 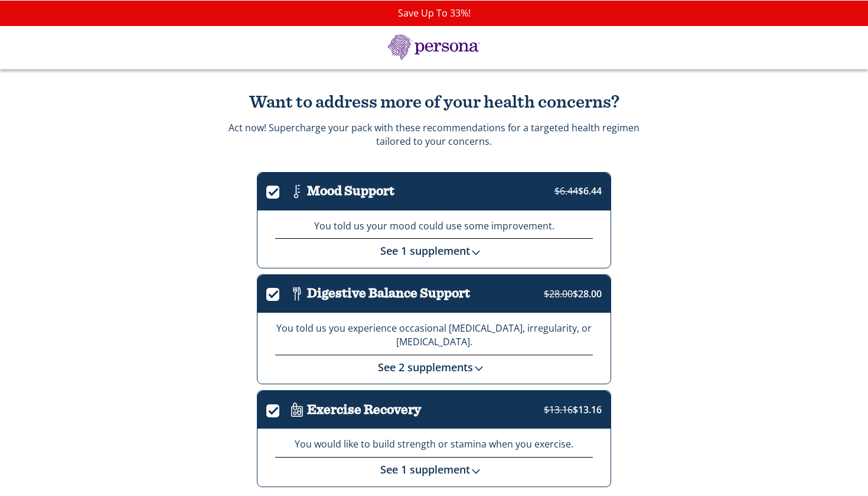 I want to click on h3: Exercise Recovery, so click(x=363, y=409).